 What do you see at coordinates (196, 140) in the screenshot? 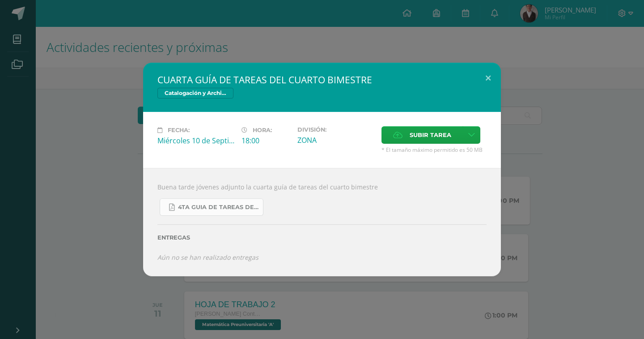
I see `div: Miércoles 10 de Septiembre` at bounding box center [196, 140].